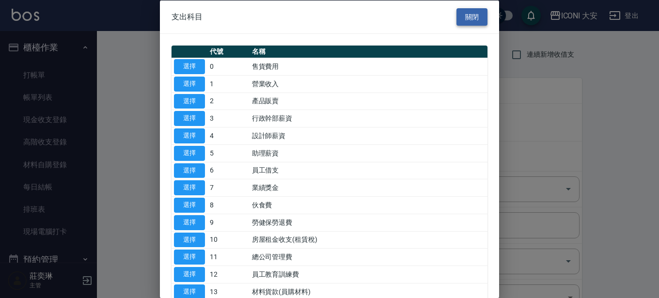  I want to click on th: 名稱, so click(368, 52).